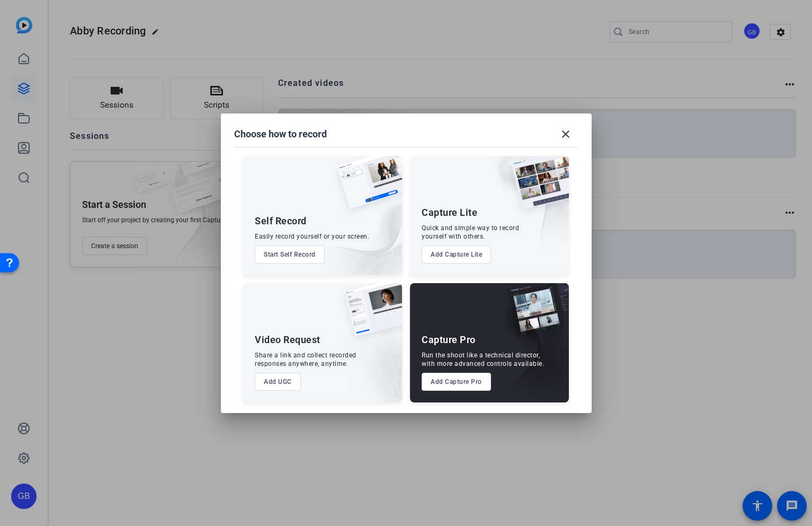  I want to click on div: Capture Lite, so click(449, 213).